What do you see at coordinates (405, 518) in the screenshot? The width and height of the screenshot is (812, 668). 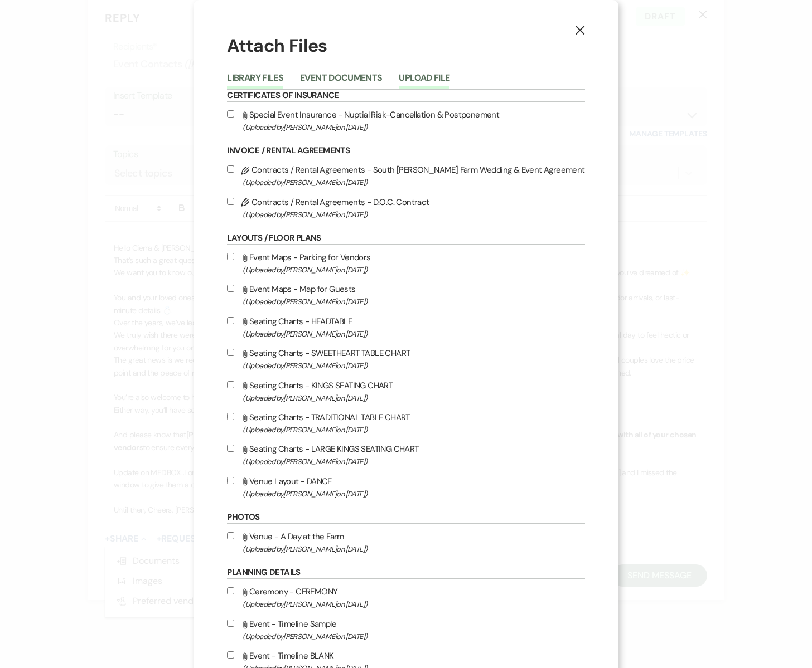 I see `h6: Photos` at bounding box center [405, 518].